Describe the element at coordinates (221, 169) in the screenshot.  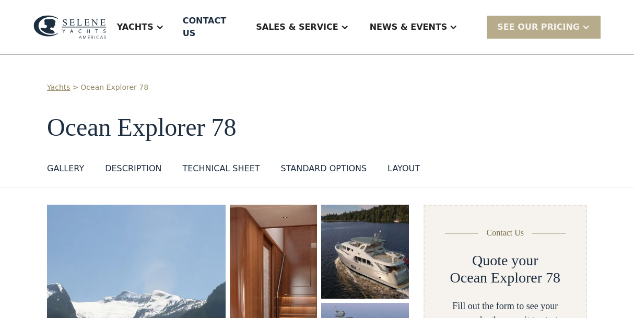
I see `div: Technical sheet` at that location.